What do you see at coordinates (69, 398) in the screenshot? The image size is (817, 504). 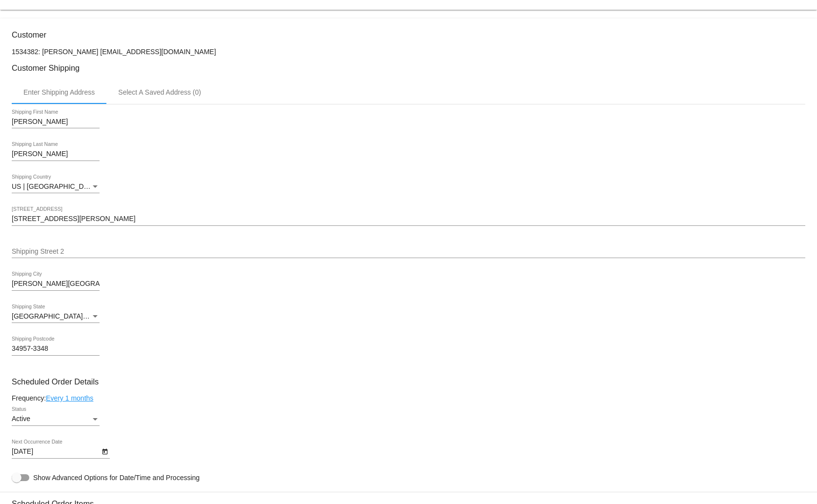 I see `a: Every 1 months` at bounding box center [69, 398].